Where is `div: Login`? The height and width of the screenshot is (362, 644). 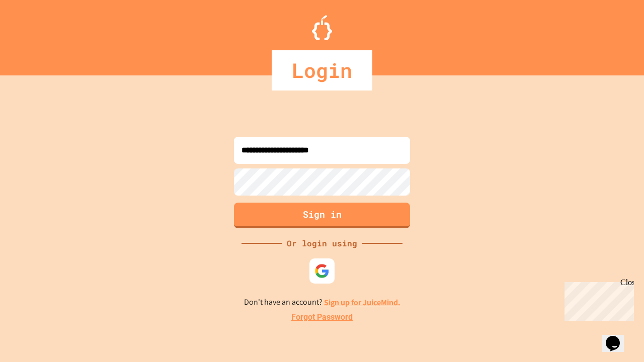
div: Login is located at coordinates (322, 70).